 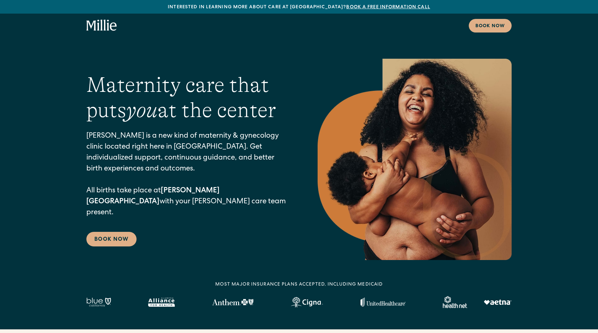 What do you see at coordinates (232, 302) in the screenshot?
I see `img: Anthem Logo` at bounding box center [232, 302].